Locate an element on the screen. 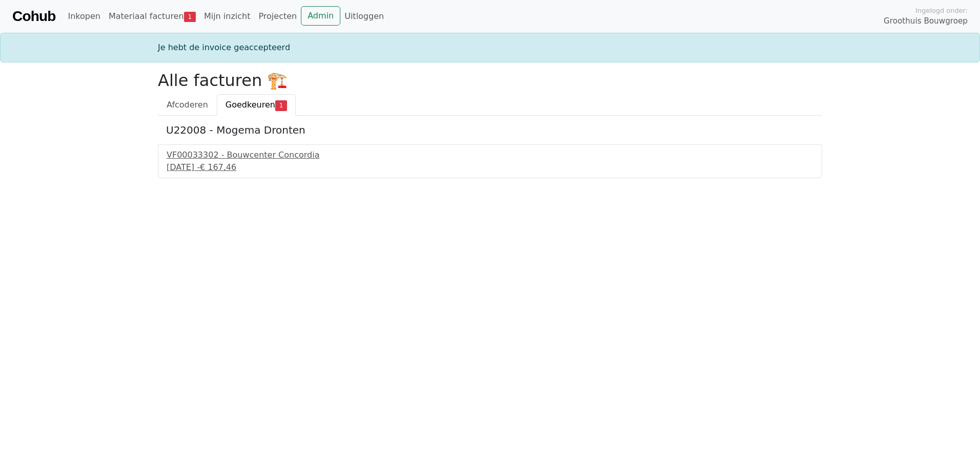 Image resolution: width=980 pixels, height=473 pixels. h5: U22008 - Mogema Dronten is located at coordinates (490, 130).